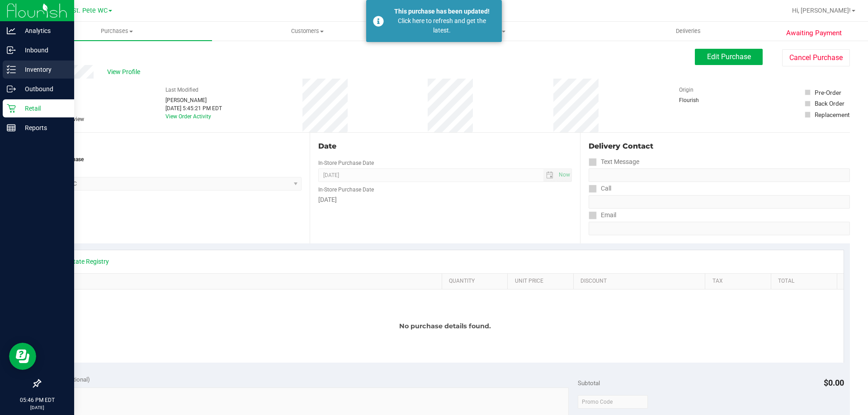  I want to click on div: Pre-Order, so click(828, 93).